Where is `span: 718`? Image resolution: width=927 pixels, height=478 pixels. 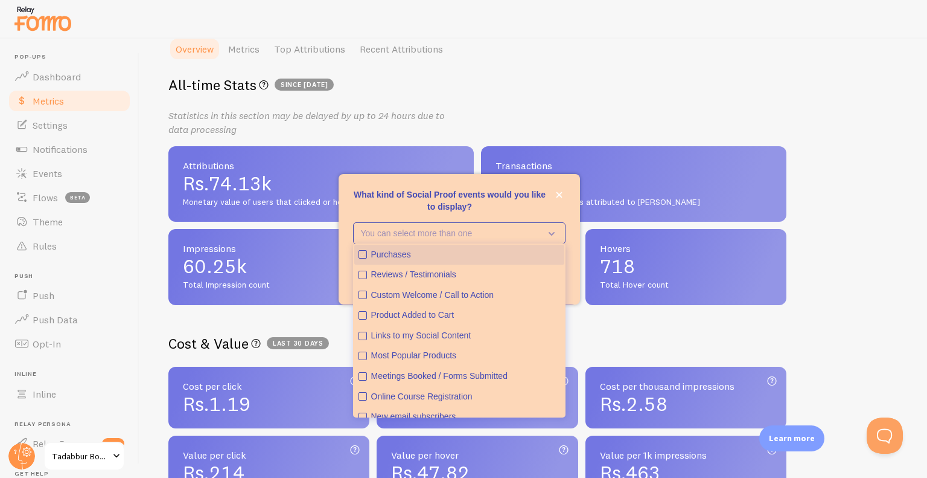
span: 718 is located at coordinates (686, 266).